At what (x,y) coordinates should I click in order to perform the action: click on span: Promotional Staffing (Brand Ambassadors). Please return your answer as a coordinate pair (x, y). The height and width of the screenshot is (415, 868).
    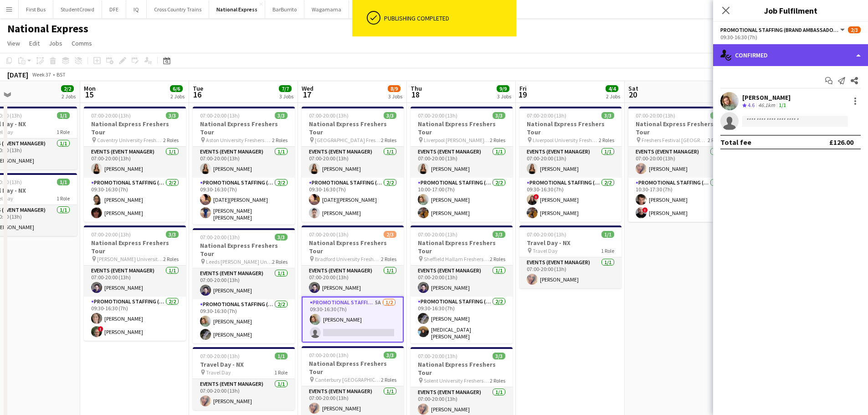
    Looking at the image, I should click on (779, 29).